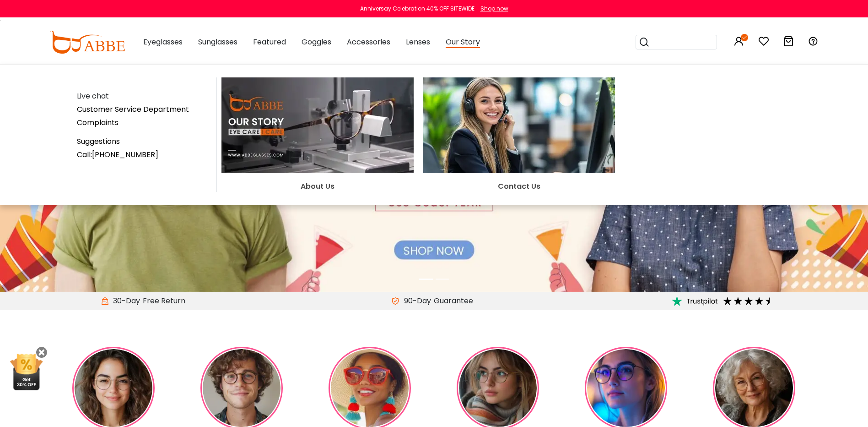 Image resolution: width=868 pixels, height=427 pixels. What do you see at coordinates (317, 156) in the screenshot?
I see `a: About Us` at bounding box center [317, 156].